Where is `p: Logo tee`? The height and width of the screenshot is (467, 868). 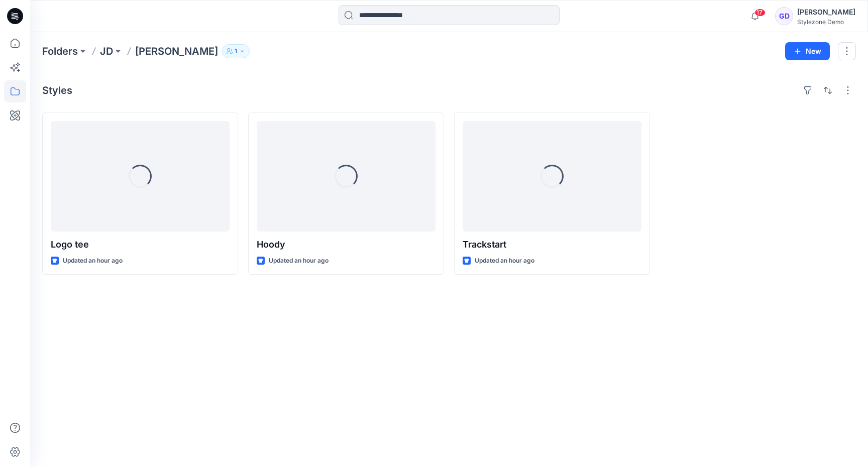
p: Logo tee is located at coordinates (140, 244).